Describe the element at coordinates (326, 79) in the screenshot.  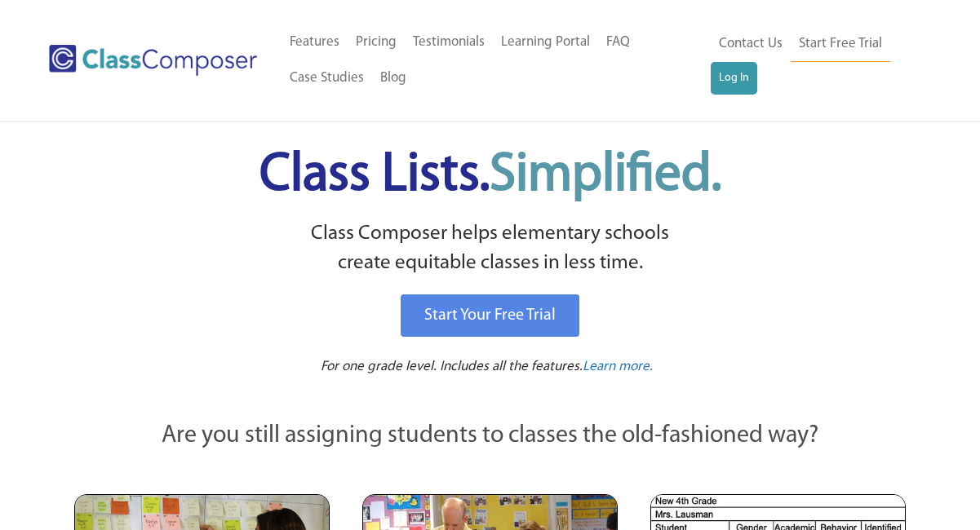
I see `a: Case Studies` at that location.